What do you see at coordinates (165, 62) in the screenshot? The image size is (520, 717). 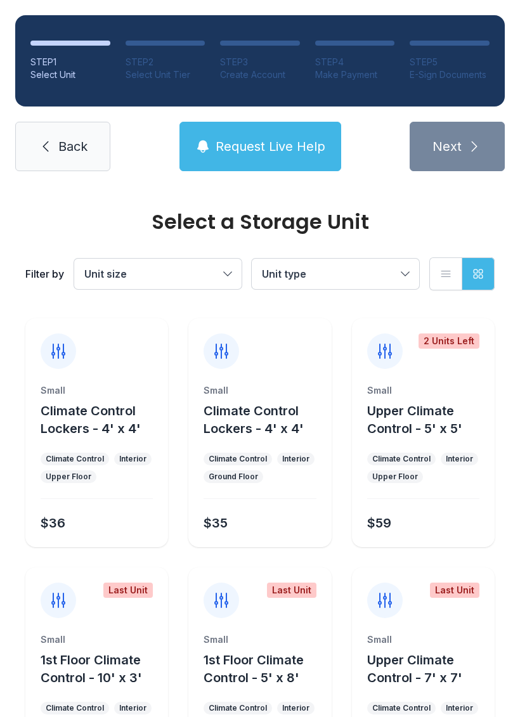 I see `div: STEP 2` at bounding box center [165, 62].